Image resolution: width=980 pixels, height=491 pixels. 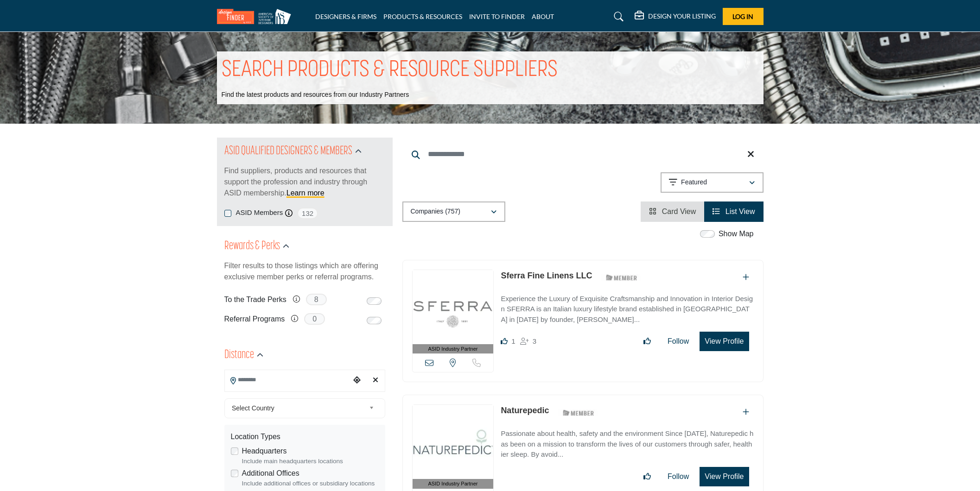 What do you see at coordinates (535, 341) in the screenshot?
I see `span: 3` at bounding box center [535, 341].